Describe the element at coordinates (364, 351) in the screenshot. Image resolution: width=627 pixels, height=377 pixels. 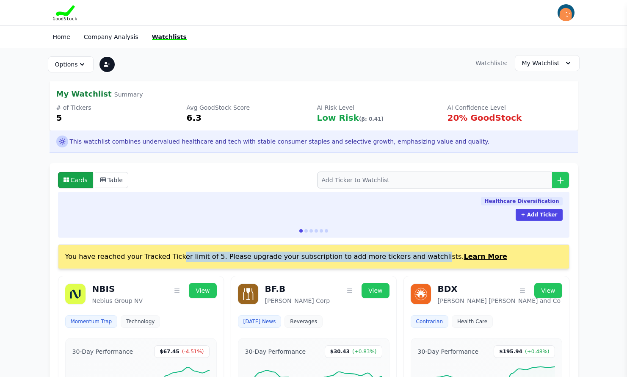
I see `span: (+0.83%)` at that location.